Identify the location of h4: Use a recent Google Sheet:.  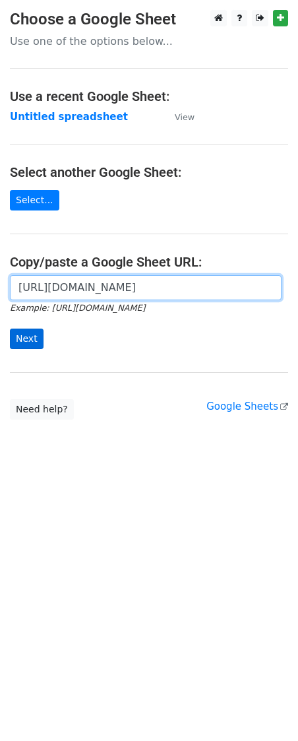
(149, 96).